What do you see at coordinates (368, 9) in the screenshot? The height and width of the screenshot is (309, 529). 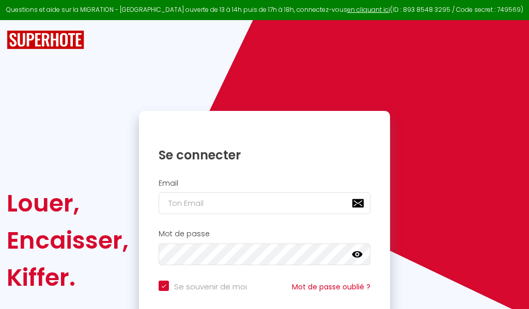 I see `a: en cliquant ici` at bounding box center [368, 9].